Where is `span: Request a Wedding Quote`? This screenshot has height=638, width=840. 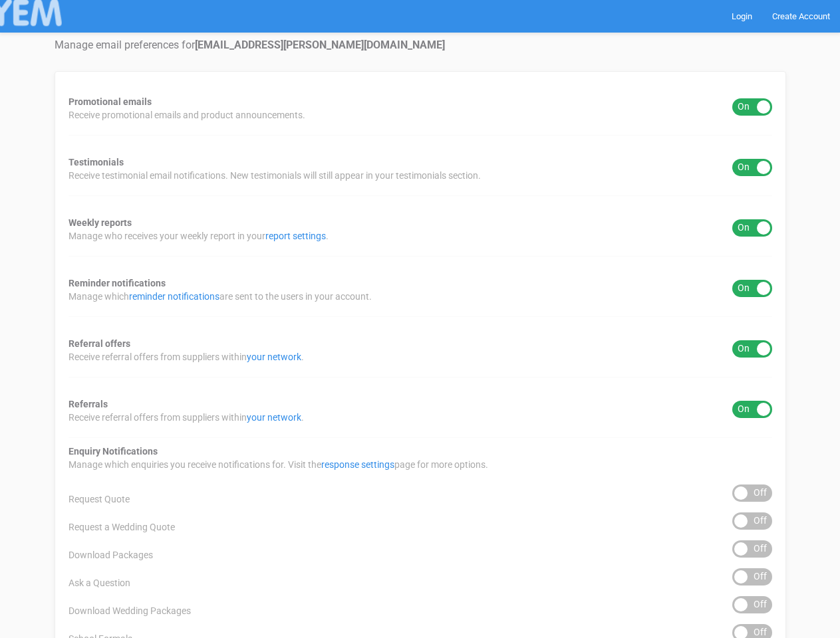 span: Request a Wedding Quote is located at coordinates (122, 527).